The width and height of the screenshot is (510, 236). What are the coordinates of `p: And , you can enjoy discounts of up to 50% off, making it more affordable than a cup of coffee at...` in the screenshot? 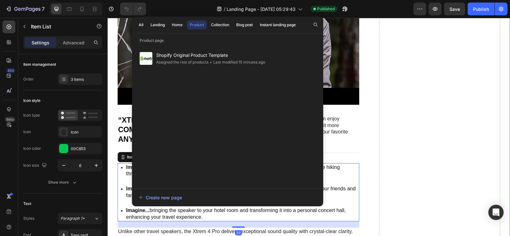 It's located at (192, 111).